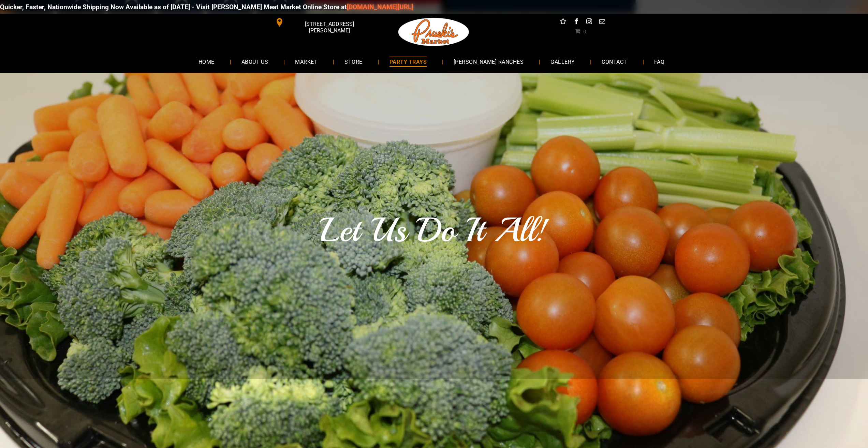 This screenshot has height=448, width=868. I want to click on a: PARTY TRAYS, so click(408, 61).